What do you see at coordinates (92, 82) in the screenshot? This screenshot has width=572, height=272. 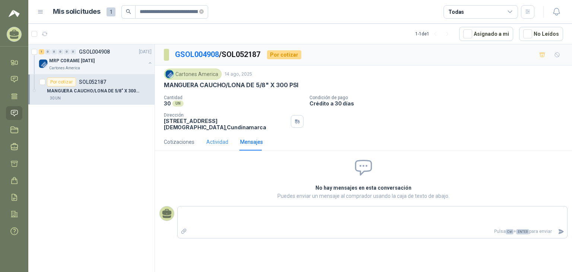 I see `p: SOL052187` at bounding box center [92, 82].